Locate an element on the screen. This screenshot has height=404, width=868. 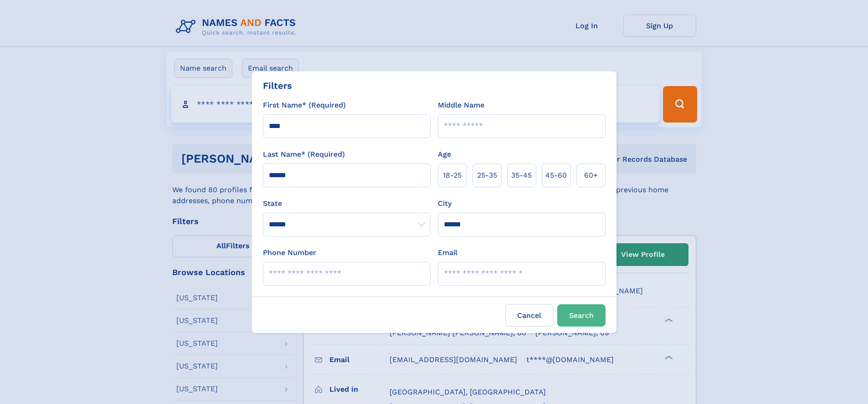
label: Cancel is located at coordinates (530, 315).